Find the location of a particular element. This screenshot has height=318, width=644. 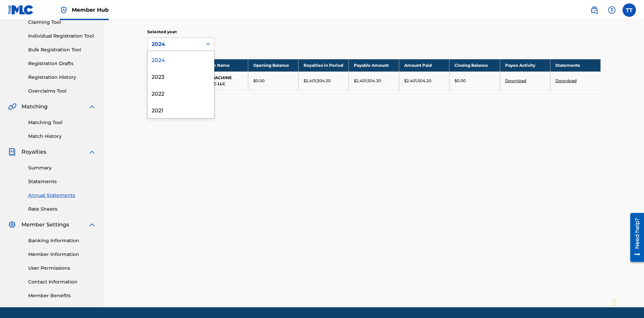

th: Closing Balance is located at coordinates (474, 65).